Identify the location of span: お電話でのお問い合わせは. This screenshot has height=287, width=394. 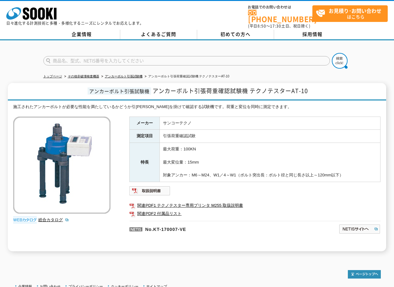
(280, 7).